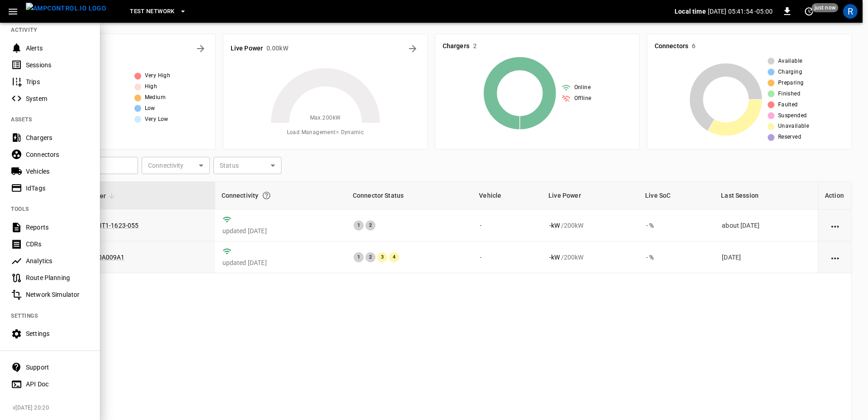 This screenshot has width=868, height=420. What do you see at coordinates (57, 137) in the screenshot?
I see `div: Chargers` at bounding box center [57, 137].